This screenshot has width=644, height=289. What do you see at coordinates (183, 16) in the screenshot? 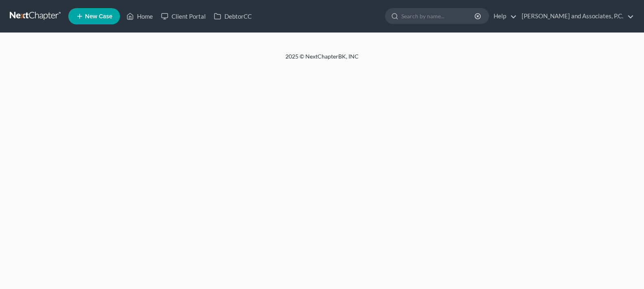
I see `a: Client Portal` at bounding box center [183, 16].